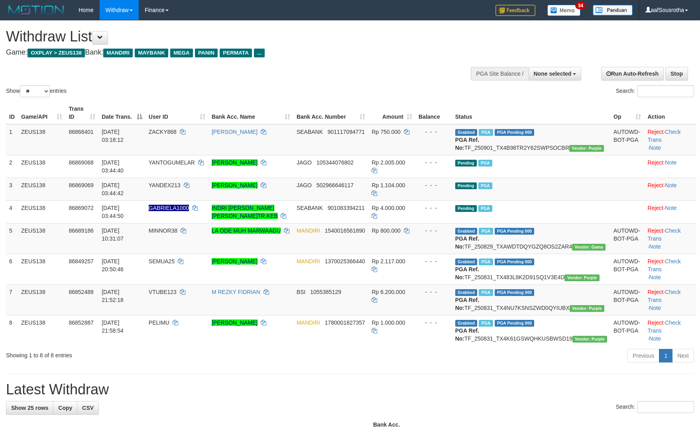  Describe the element at coordinates (345, 323) in the screenshot. I see `span: Copy 1780001827357 to clipboard` at that location.